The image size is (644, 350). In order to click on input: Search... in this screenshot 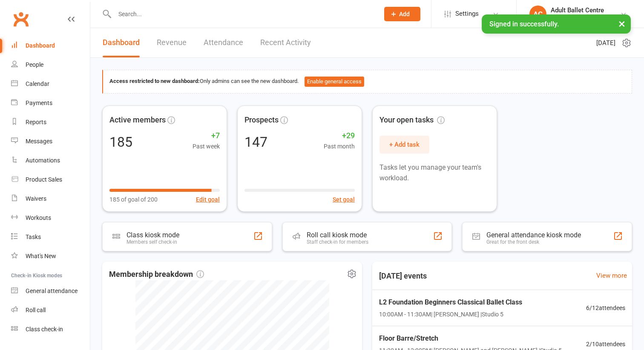, I will do `click(242, 14)`.